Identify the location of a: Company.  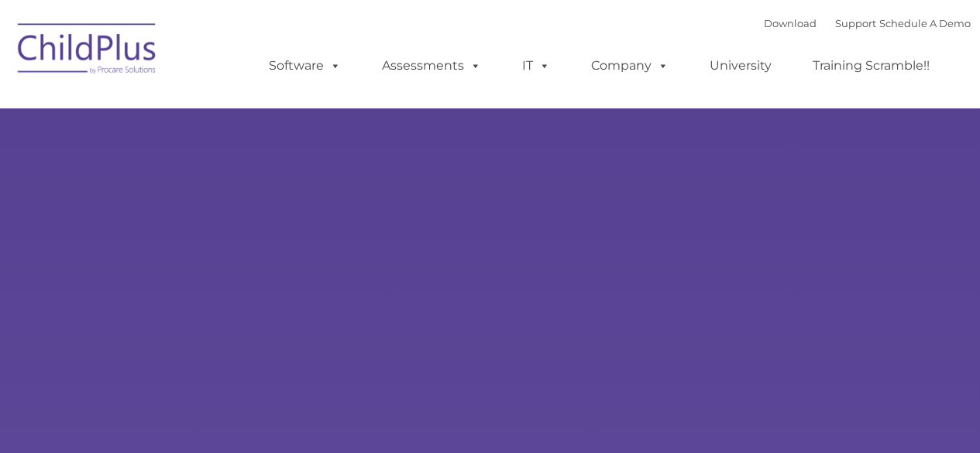
(631, 66).